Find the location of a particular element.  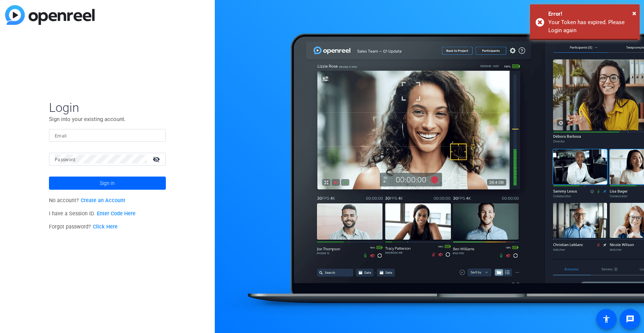

div: Error! is located at coordinates (591, 14).